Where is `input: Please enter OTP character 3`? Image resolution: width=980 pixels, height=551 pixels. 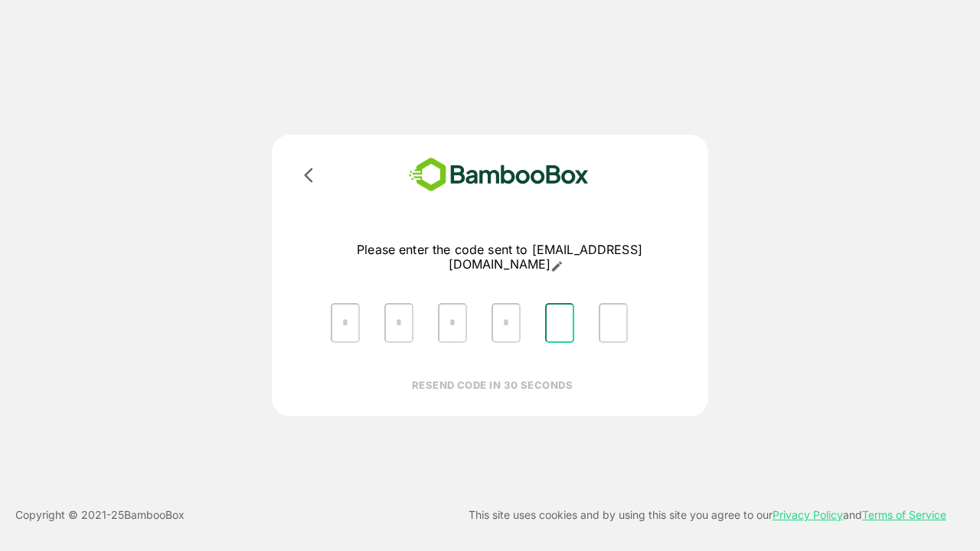
input: Please enter OTP character 3 is located at coordinates (452, 323).